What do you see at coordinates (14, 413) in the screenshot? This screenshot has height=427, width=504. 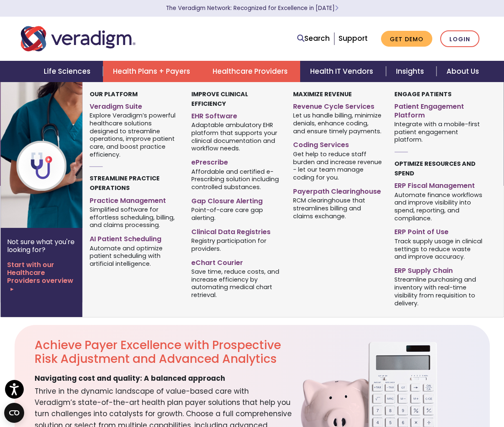 I see `button: Open CMP widget` at bounding box center [14, 413].